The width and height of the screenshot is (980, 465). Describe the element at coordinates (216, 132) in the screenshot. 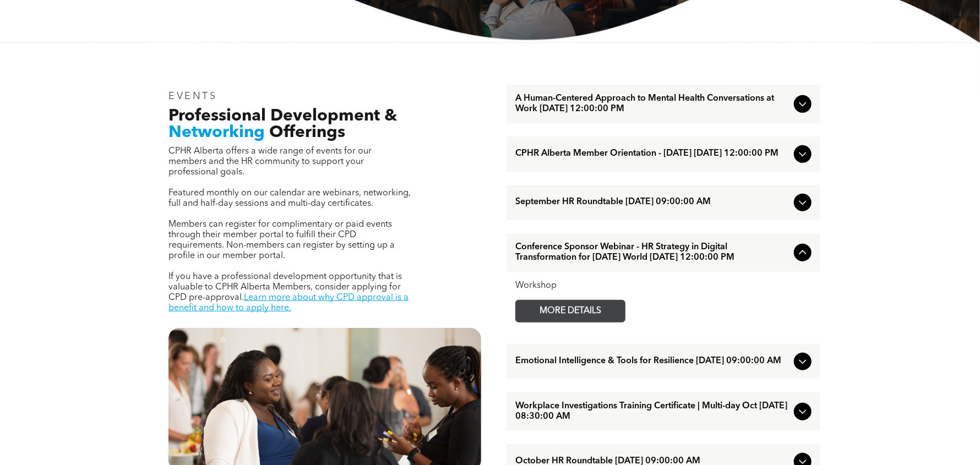

I see `span: Networking` at that location.